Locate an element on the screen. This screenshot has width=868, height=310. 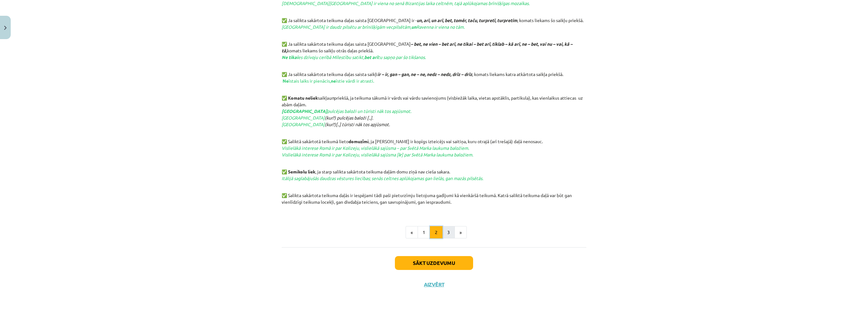
span: ✅ Salikta sakārtota teikuma daļās ir iespējami tādi paši pieturzīmju lietojuma gadījumi kā vienkā... is located at coordinates (427, 198).